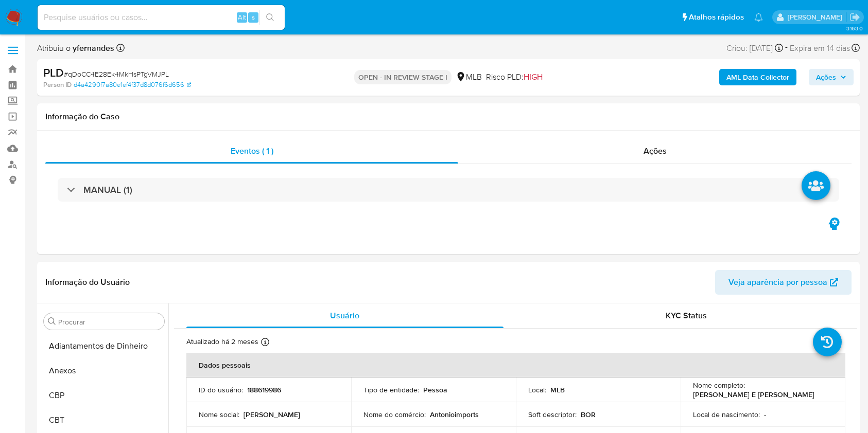 This screenshot has height=433, width=868. What do you see at coordinates (104, 396) in the screenshot?
I see `button: CBP` at bounding box center [104, 396].